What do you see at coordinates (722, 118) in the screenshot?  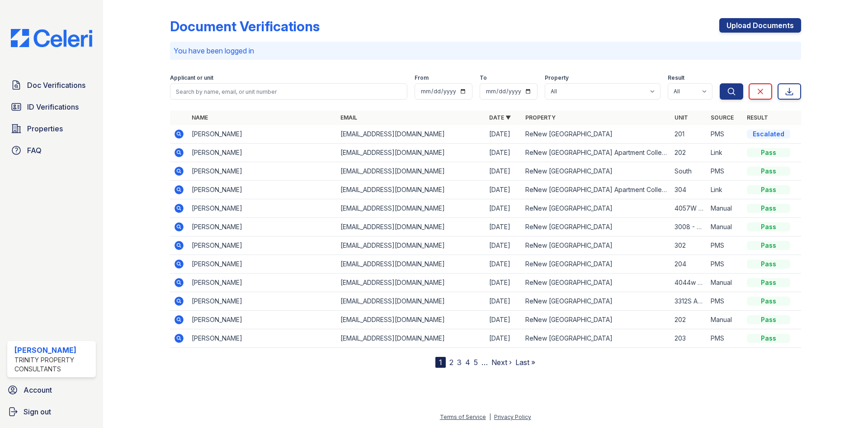 I see `a: Source` at bounding box center [722, 118].